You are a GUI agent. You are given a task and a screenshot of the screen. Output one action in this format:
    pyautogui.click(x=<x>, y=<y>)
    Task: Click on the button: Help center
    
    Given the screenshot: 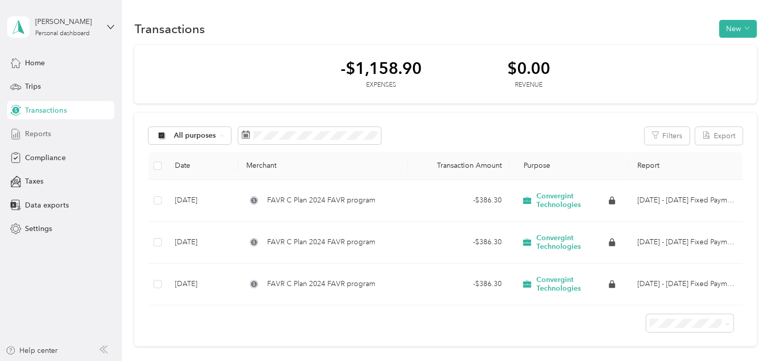 What is the action you would take?
    pyautogui.click(x=32, y=350)
    